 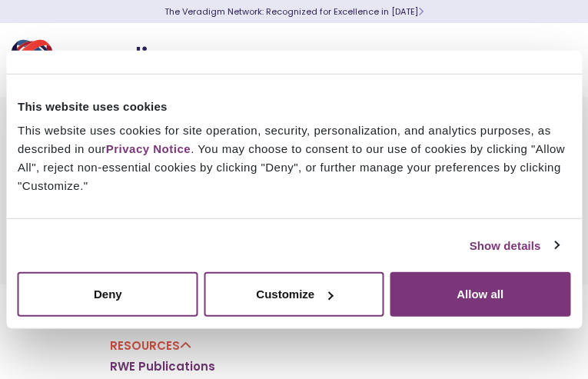 What do you see at coordinates (421, 11) in the screenshot?
I see `span: Learn More` at bounding box center [421, 11].